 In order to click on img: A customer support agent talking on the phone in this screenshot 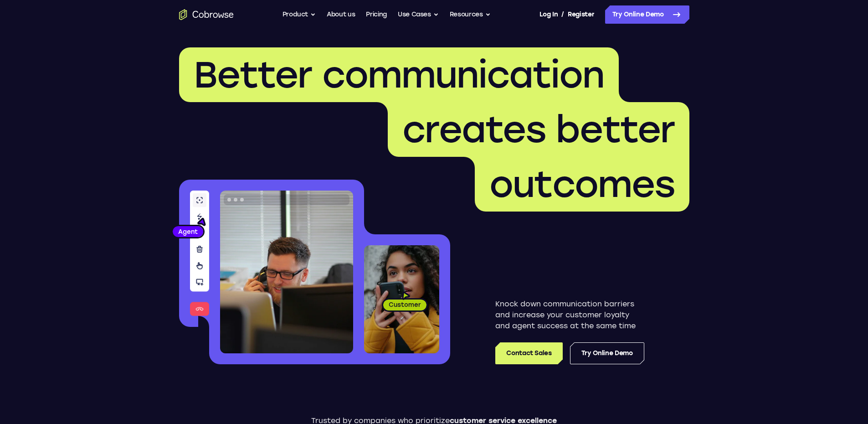, I will do `click(287, 272)`.